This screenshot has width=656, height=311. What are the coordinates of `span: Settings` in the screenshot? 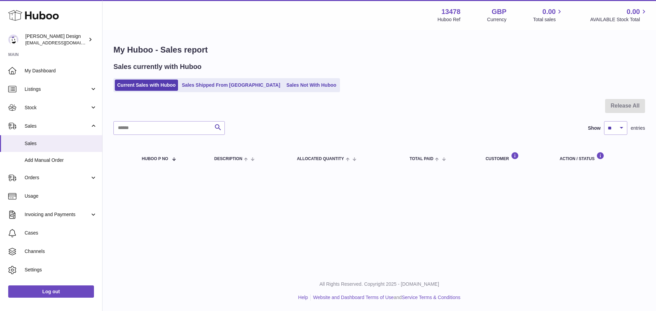 It's located at (61, 270).